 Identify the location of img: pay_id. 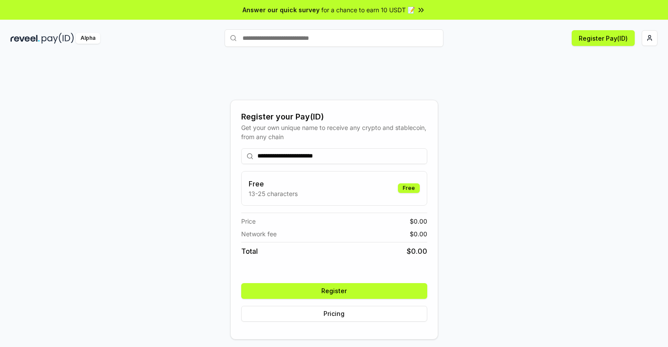
(58, 38).